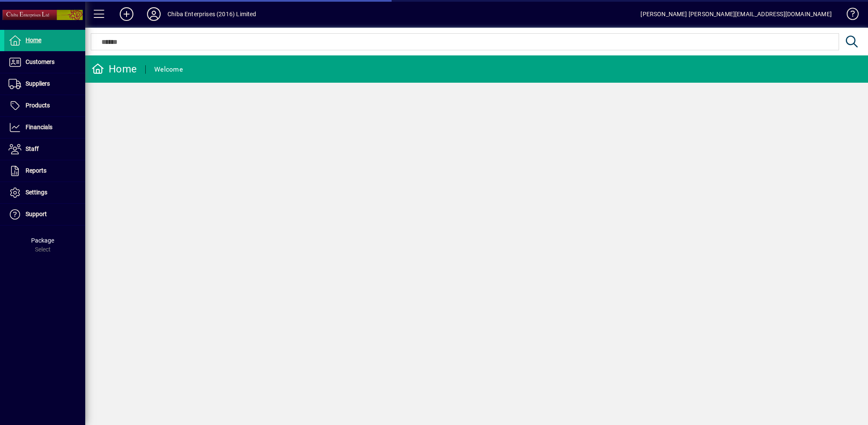  What do you see at coordinates (126, 14) in the screenshot?
I see `button: Add` at bounding box center [126, 14].